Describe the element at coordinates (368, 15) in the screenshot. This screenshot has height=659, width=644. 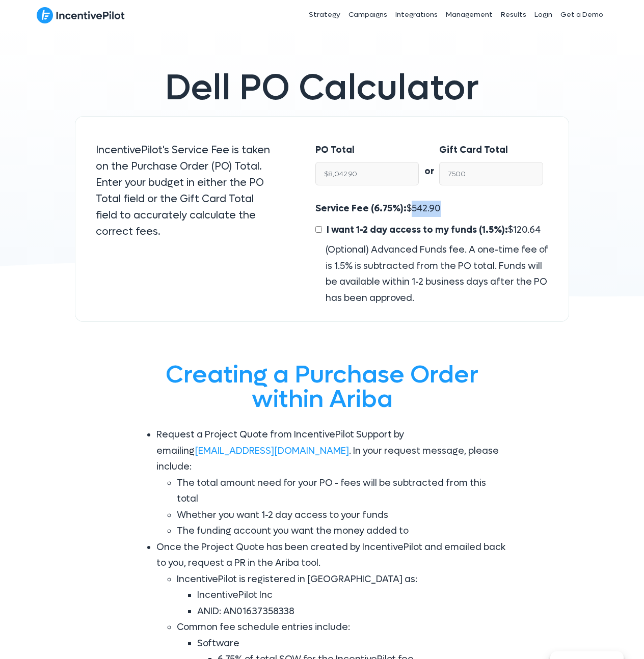
I see `a: Campaigns` at that location.